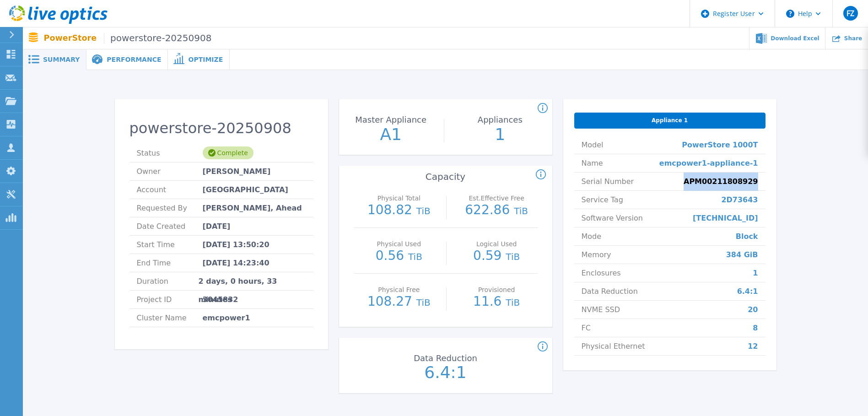 The height and width of the screenshot is (416, 868). I want to click on span: 6.4:1, so click(747, 291).